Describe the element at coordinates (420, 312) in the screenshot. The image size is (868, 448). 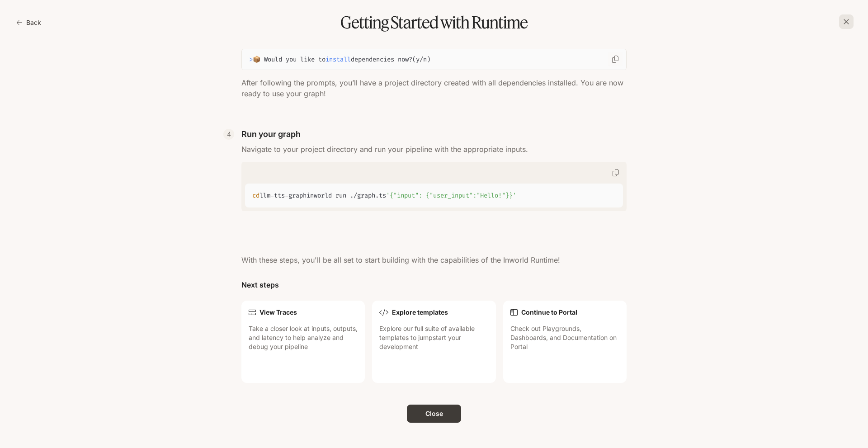
I see `h6: Explore templates` at that location.